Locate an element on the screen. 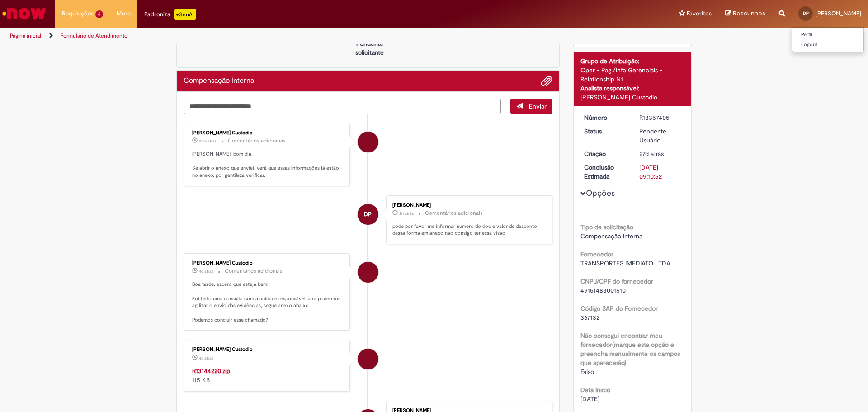 The width and height of the screenshot is (868, 412). dt: Conclusão Estimada is located at coordinates (604, 172).